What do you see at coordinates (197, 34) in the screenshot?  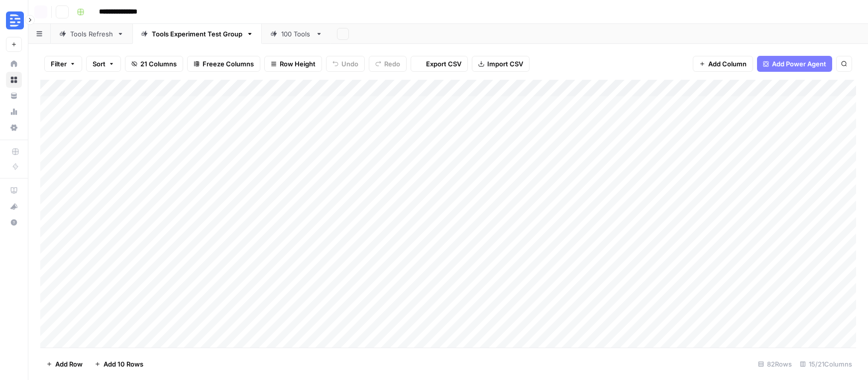 I see `div: Tools Experiment Test Group` at bounding box center [197, 34].